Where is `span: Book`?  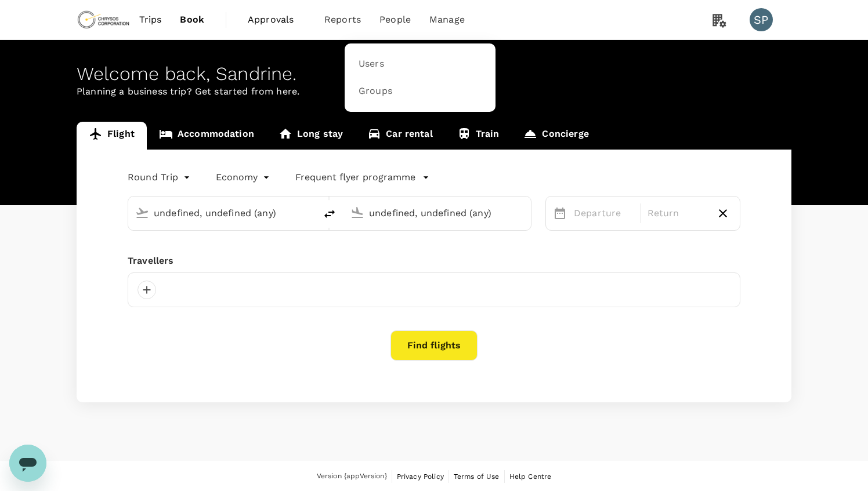
span: Book is located at coordinates (192, 19).